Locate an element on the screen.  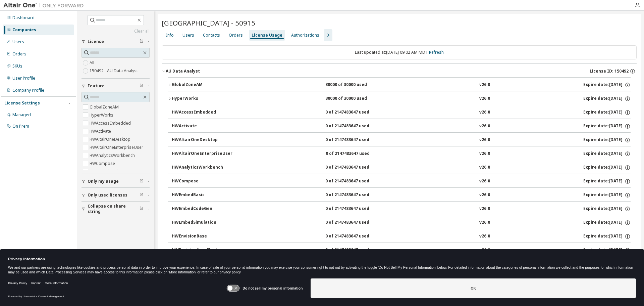
span: License ID: 150492 is located at coordinates (609, 71).